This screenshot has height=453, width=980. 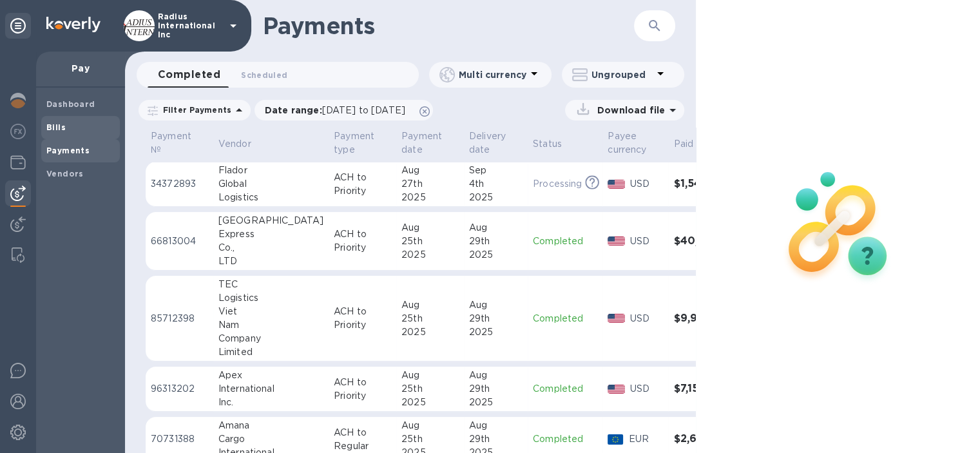 I want to click on p: Pay, so click(x=81, y=68).